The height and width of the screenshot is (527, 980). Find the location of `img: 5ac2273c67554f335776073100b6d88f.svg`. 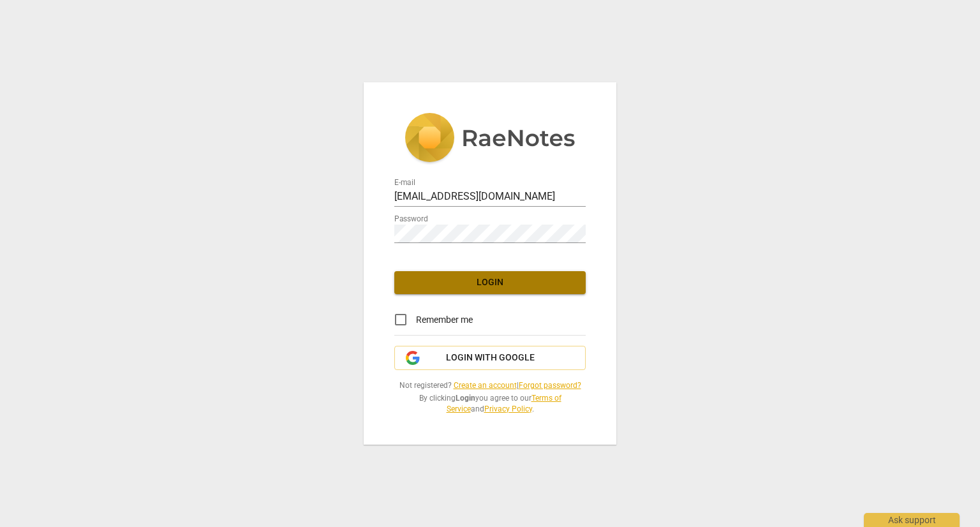

img: 5ac2273c67554f335776073100b6d88f.svg is located at coordinates (490, 139).